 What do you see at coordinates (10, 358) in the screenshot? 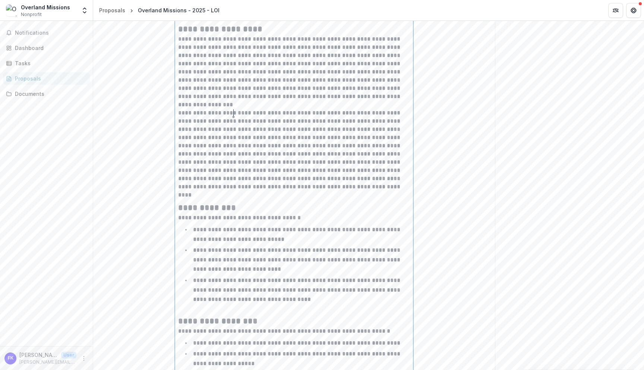
I see `div: Fiona Killough` at bounding box center [10, 358].